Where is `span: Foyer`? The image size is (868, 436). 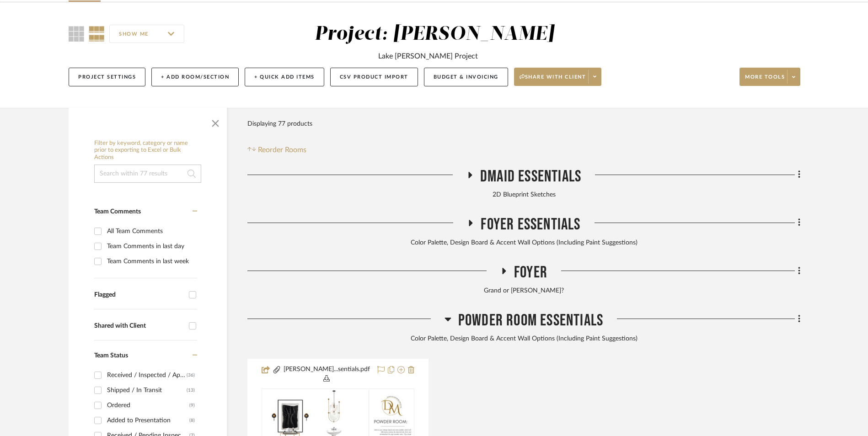
span: Foyer is located at coordinates (531, 273).